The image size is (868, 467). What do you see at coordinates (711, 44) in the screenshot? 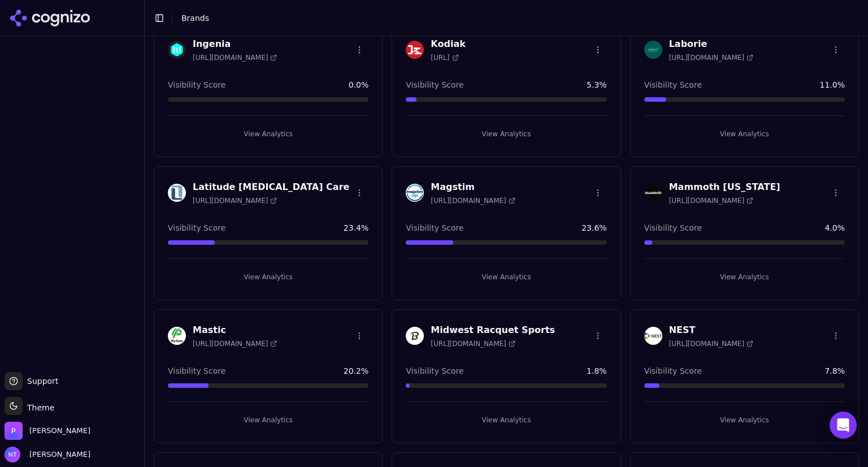
I see `h3: Laborie` at bounding box center [711, 44].